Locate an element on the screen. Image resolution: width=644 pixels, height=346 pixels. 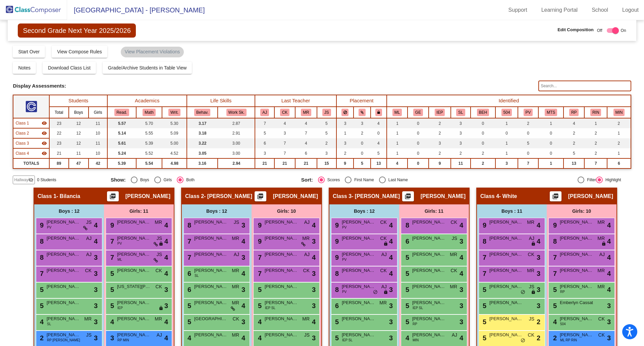
span: MR is located at coordinates (531, 222).